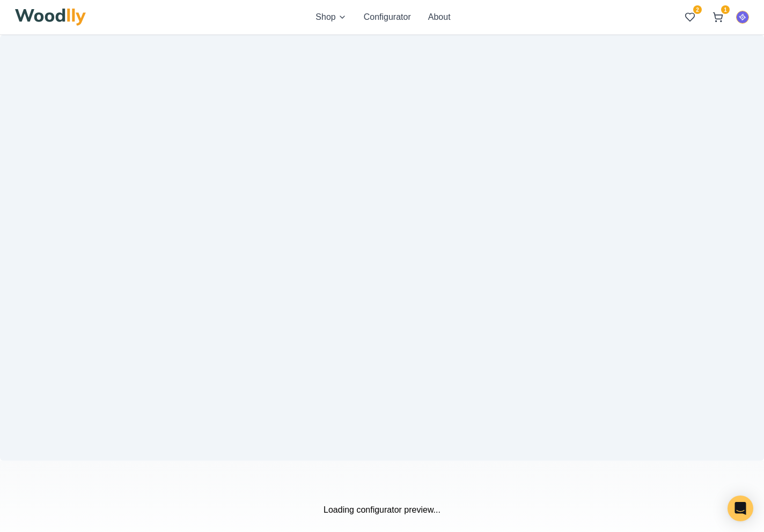 This screenshot has height=532, width=764. What do you see at coordinates (382, 510) in the screenshot?
I see `p: Loading configurator preview...` at bounding box center [382, 510].